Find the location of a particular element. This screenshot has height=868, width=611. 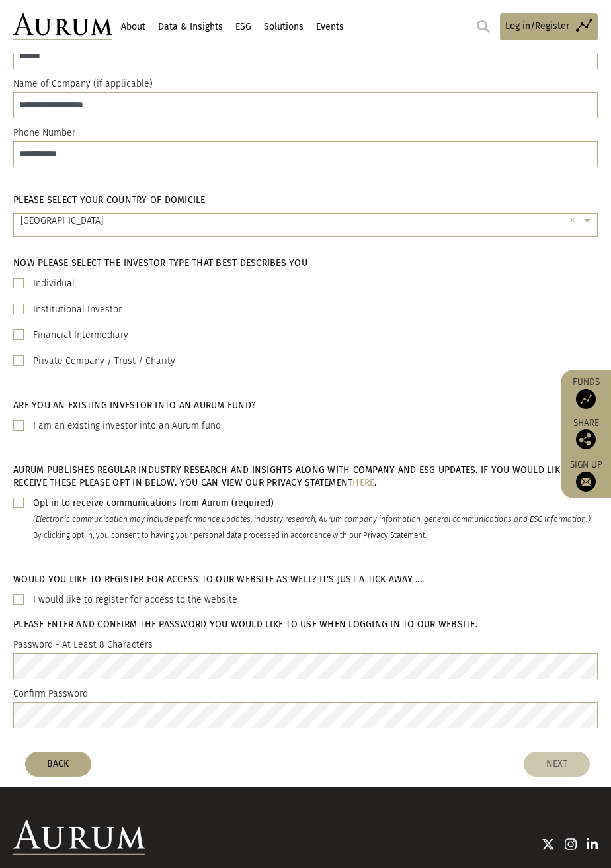

img: Access Funds is located at coordinates (585, 399).